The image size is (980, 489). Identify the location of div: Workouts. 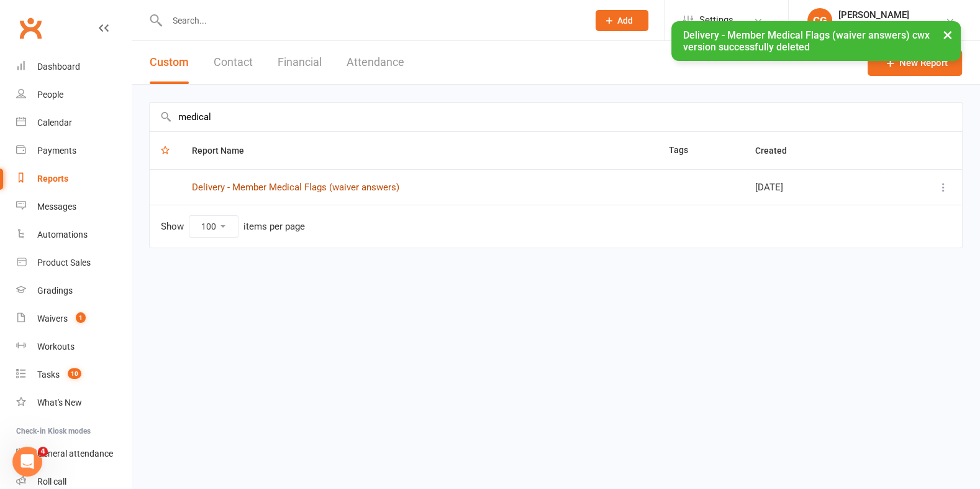
(56, 346).